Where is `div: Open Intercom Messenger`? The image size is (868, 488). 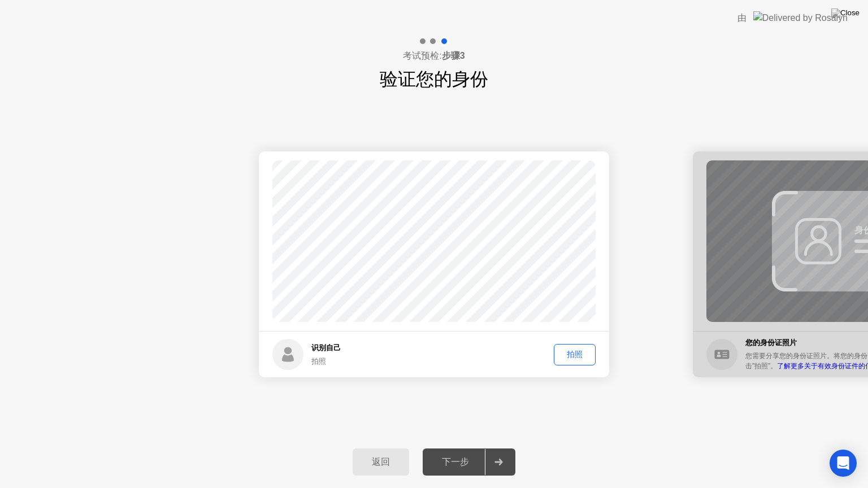
div: Open Intercom Messenger is located at coordinates (843, 463).